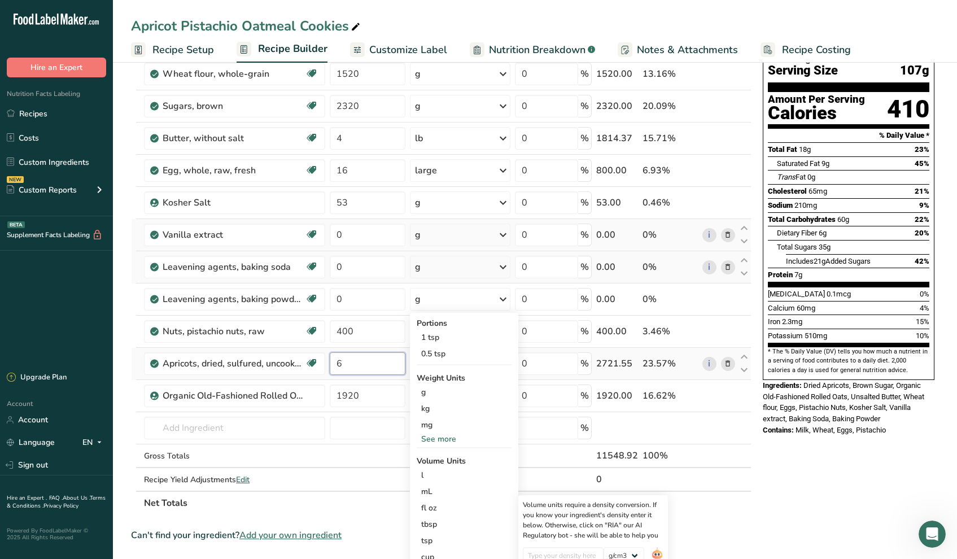  Describe the element at coordinates (464, 425) in the screenshot. I see `div: mg` at that location.